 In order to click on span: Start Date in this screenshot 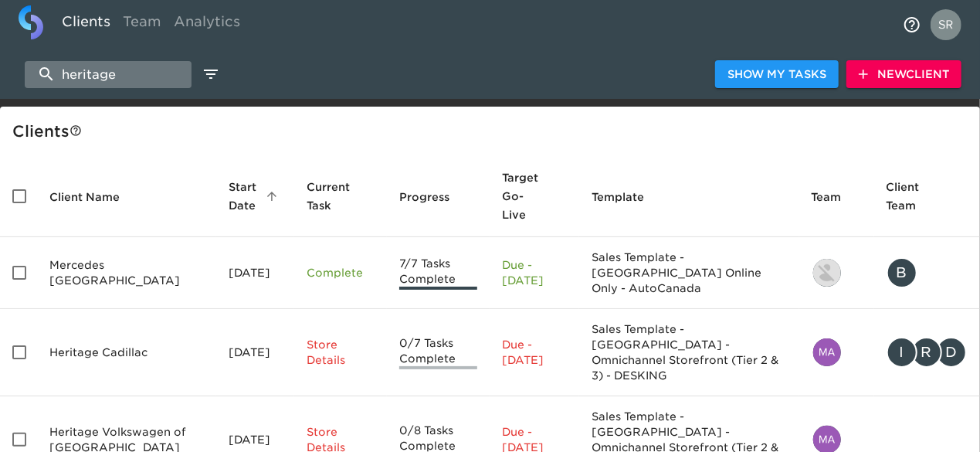, I will do `click(255, 197)`.